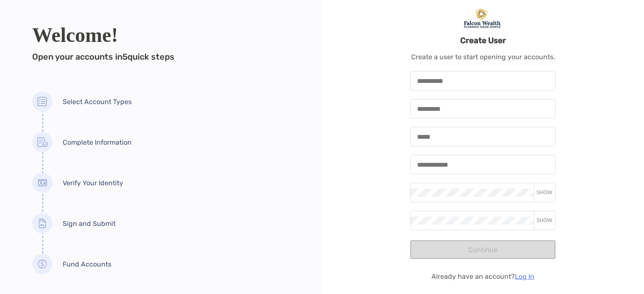  I want to click on img: Falcon Wealth Planning Logo, so click(483, 18).